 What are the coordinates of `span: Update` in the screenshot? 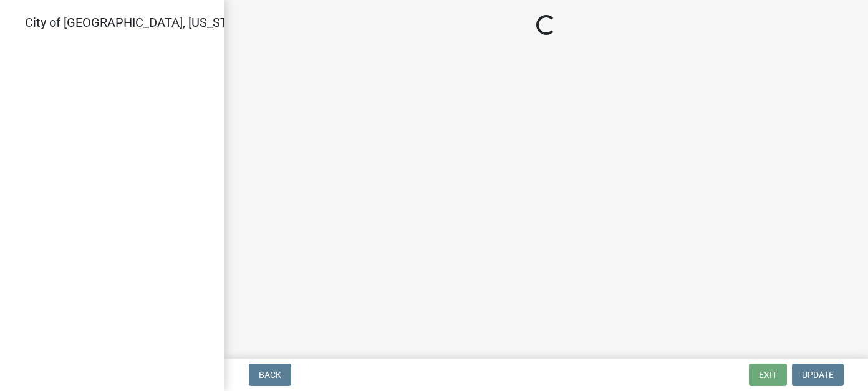 It's located at (818, 375).